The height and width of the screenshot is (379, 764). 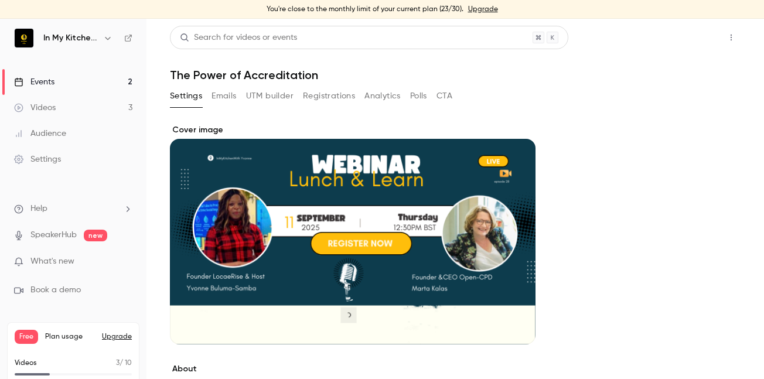 I want to click on button: UTM builder, so click(x=270, y=96).